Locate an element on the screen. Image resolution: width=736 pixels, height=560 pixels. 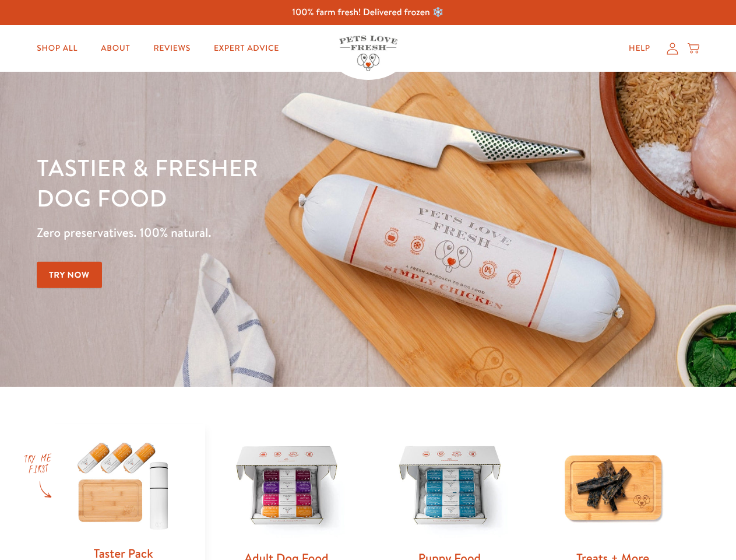
a: Shop All is located at coordinates (57, 48).